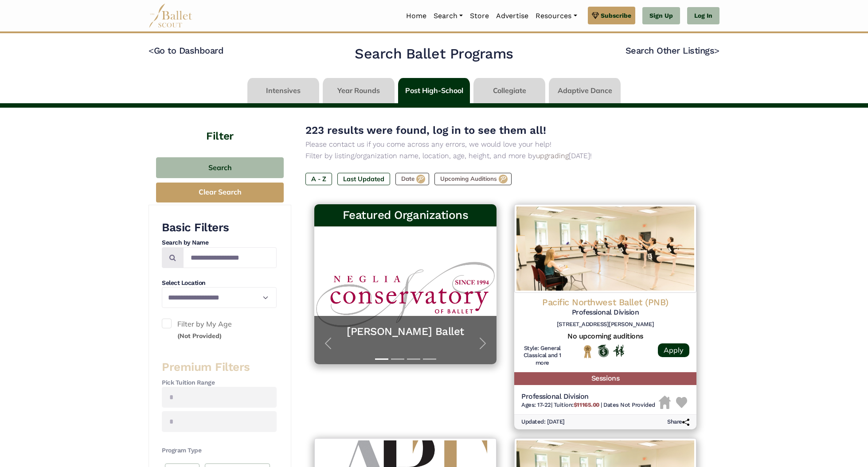  Describe the element at coordinates (219, 283) in the screenshot. I see `h4: Select Location` at that location.